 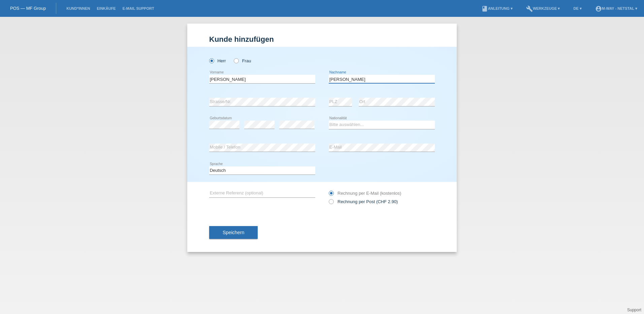 What do you see at coordinates (211, 60) in the screenshot?
I see `input: Herr` at bounding box center [211, 60].